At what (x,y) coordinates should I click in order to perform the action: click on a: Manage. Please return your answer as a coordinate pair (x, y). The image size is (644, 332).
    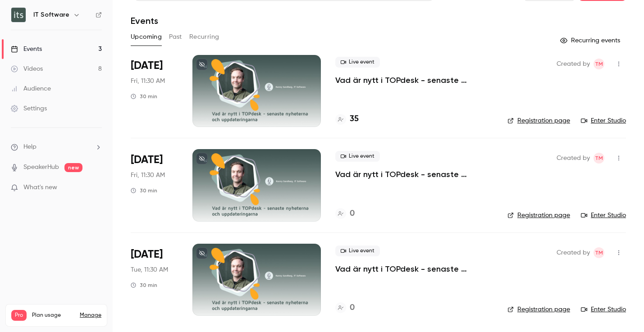
    Looking at the image, I should click on (90, 315).